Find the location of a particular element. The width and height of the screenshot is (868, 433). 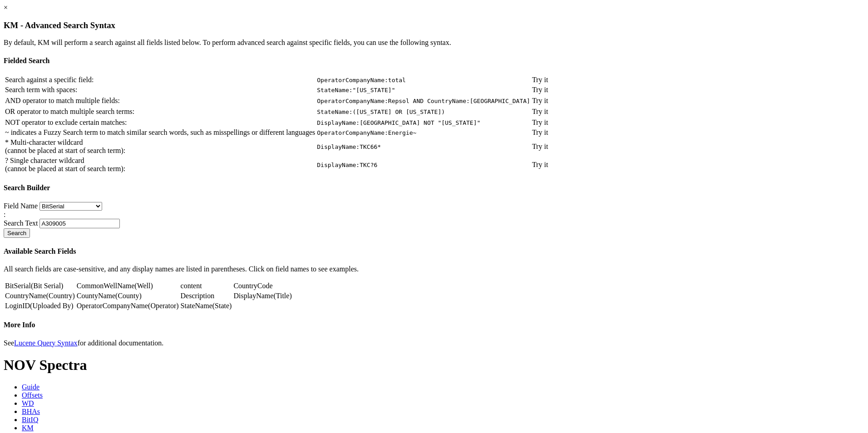

p: All search fields are case-sensitive, and any display names are listed in parentheses. Click on f... is located at coordinates (434, 269).